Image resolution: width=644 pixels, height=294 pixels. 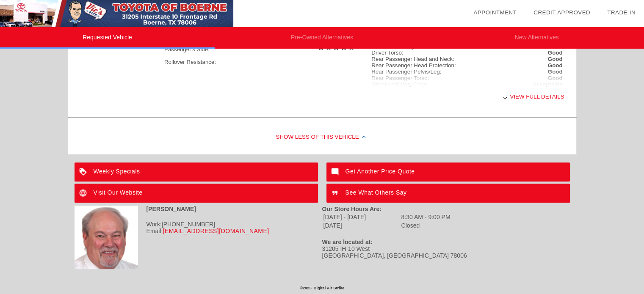 I want to click on div: View full details, so click(x=364, y=97).